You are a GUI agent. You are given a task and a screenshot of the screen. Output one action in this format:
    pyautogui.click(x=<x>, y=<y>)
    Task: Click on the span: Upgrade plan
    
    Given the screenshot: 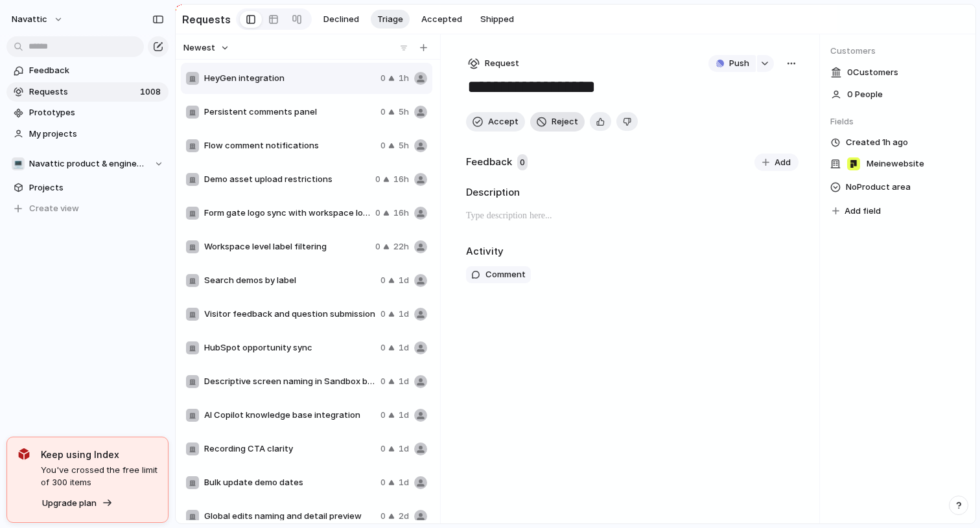 What is the action you would take?
    pyautogui.click(x=69, y=503)
    